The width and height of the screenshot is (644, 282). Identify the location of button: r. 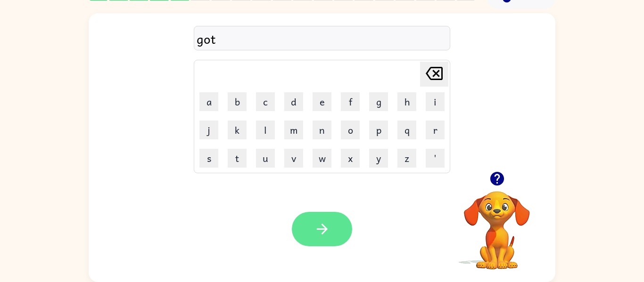
(435, 130).